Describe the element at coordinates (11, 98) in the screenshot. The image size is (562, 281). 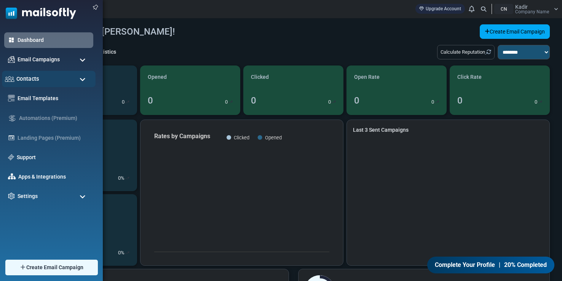
I see `img: email-templates-icon.svg` at that location.